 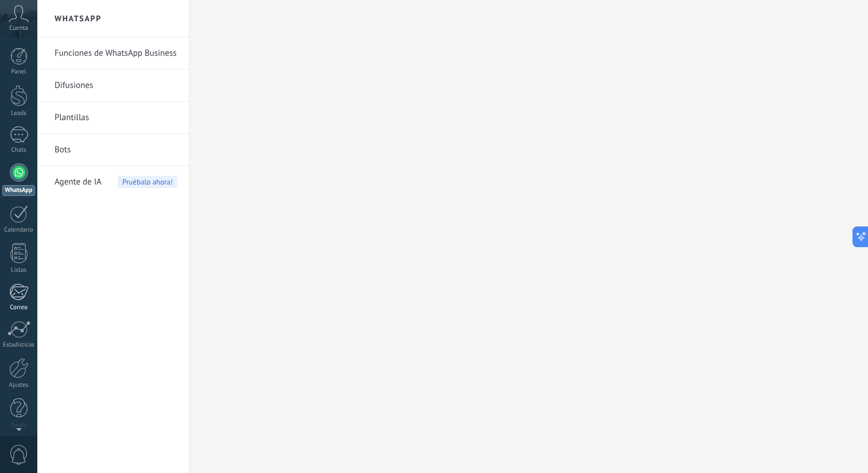 I want to click on li: Agente de IA, so click(x=113, y=182).